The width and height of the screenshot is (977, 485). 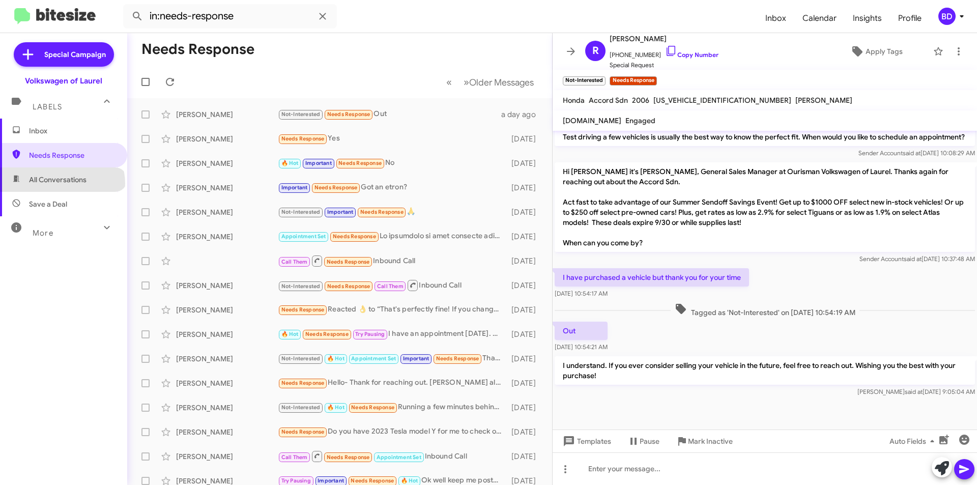 I want to click on div: Out, so click(x=389, y=114).